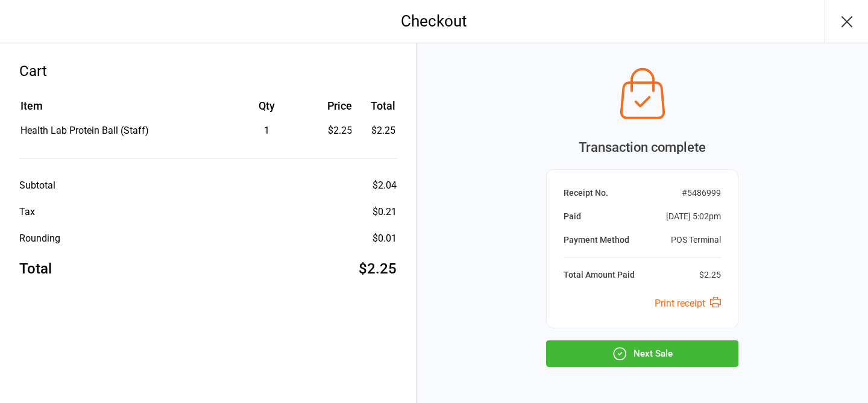 Image resolution: width=868 pixels, height=403 pixels. I want to click on div: Receipt No., so click(586, 193).